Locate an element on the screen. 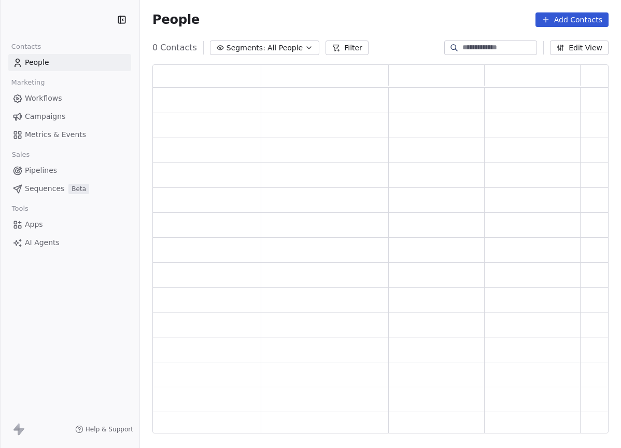  button: Edit View is located at coordinates (579, 48).